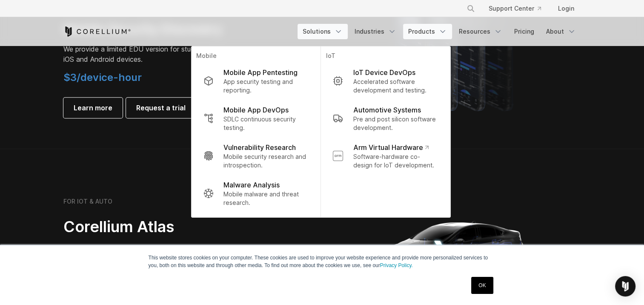  Describe the element at coordinates (88, 202) in the screenshot. I see `h6: FOR IOT & AUTO` at that location.